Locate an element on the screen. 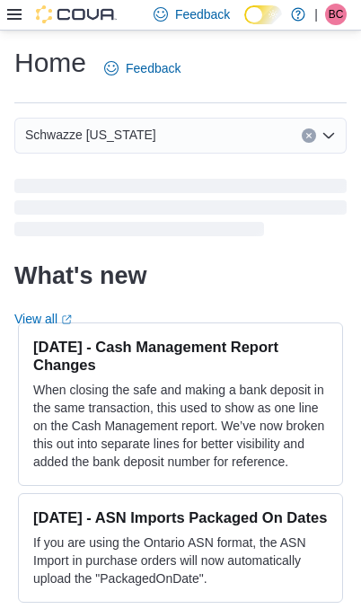 Image resolution: width=361 pixels, height=609 pixels. div: Brennan Croy is located at coordinates (336, 14).